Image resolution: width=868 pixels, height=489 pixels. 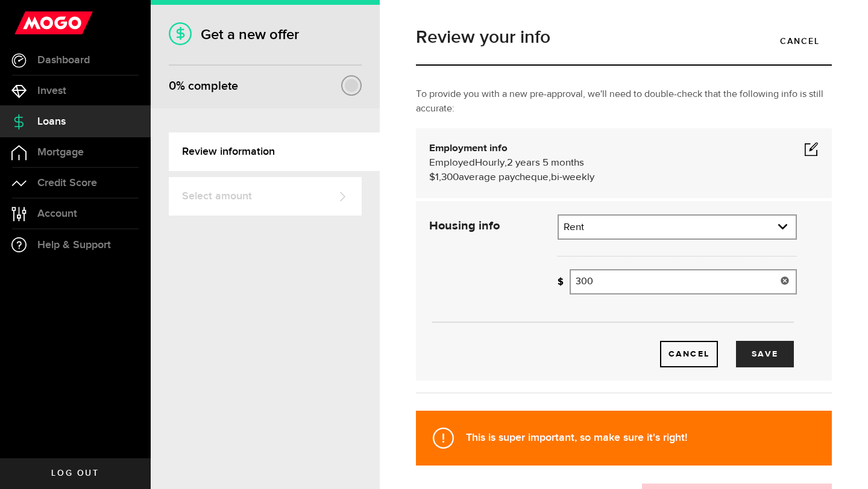 What do you see at coordinates (624, 37) in the screenshot?
I see `h1: Review your info` at bounding box center [624, 37].